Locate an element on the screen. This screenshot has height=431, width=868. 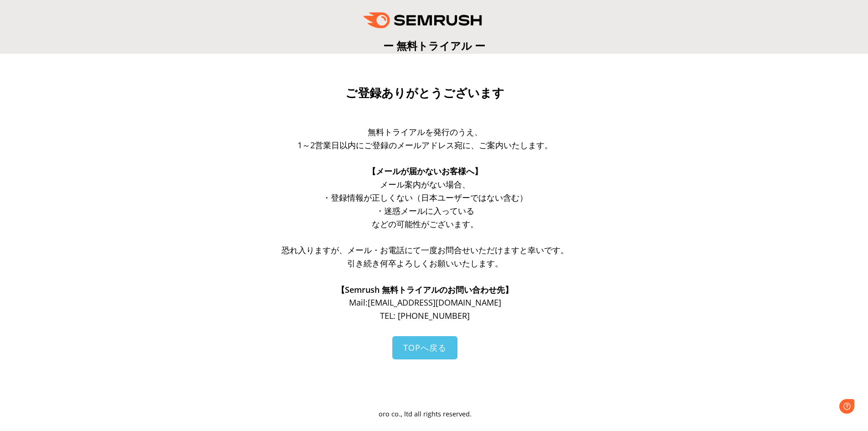
span: 引き続き何卒よろしくお願いいたします。 is located at coordinates (425, 263).